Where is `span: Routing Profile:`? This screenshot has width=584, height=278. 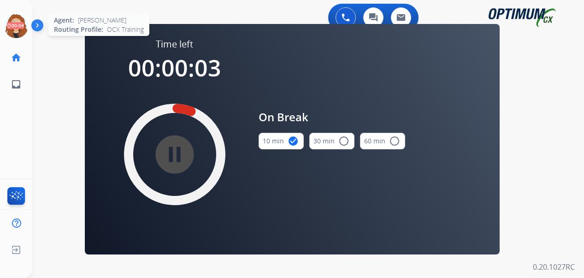
span: Routing Profile: is located at coordinates (78, 29).